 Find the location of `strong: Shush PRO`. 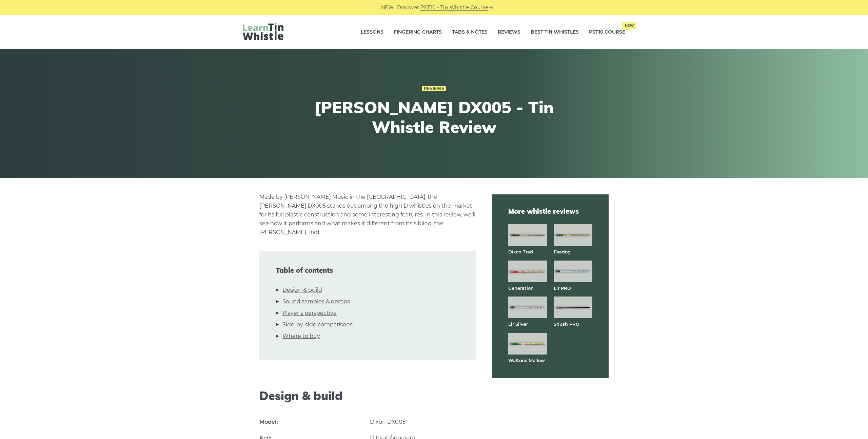

strong: Shush PRO is located at coordinates (566, 324).